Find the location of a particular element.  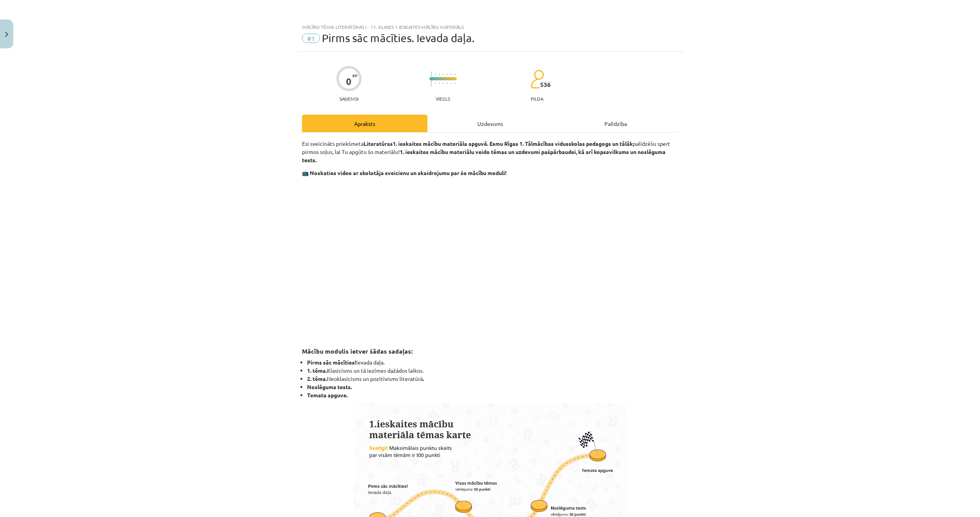

strong: Pirms sāc mācīties! is located at coordinates (332, 362).